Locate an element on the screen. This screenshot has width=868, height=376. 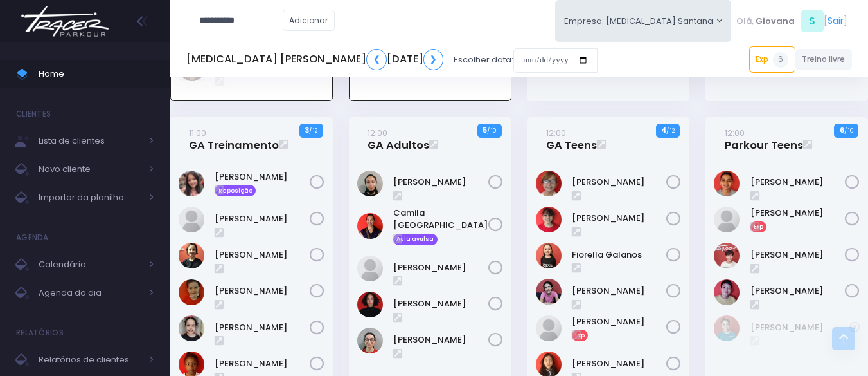
img: Carolina hamze beydoun del pino is located at coordinates (191, 219).